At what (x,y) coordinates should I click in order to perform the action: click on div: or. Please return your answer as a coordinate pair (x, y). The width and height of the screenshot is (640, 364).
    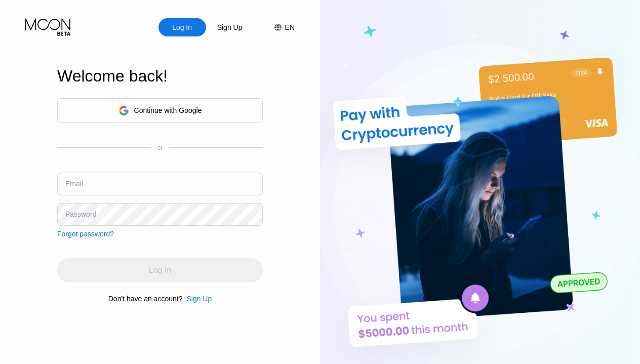
    Looking at the image, I should click on (160, 148).